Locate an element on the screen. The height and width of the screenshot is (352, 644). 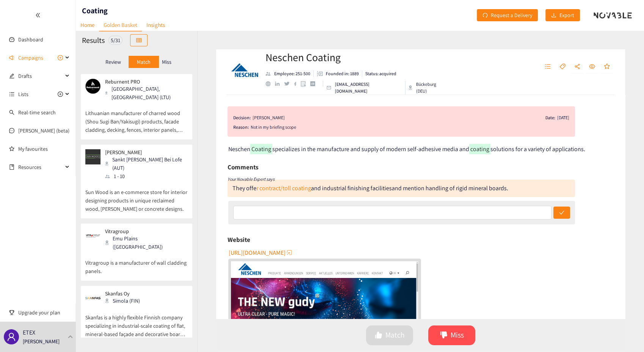
button: eye is located at coordinates (592, 67).